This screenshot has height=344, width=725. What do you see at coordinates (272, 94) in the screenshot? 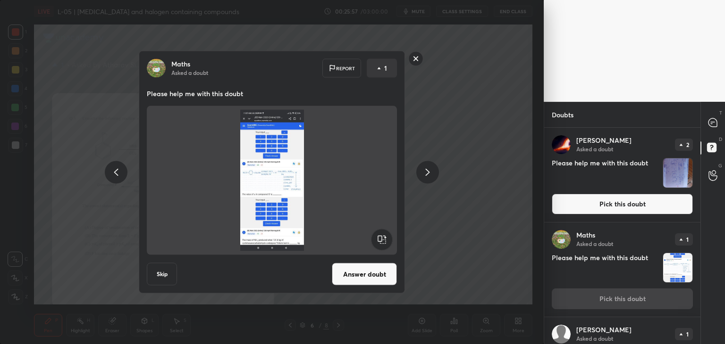
I see `p: Please help me with this doubt` at bounding box center [272, 94].